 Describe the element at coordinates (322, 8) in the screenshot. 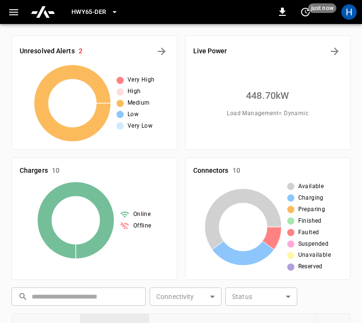

I see `span: just now` at that location.